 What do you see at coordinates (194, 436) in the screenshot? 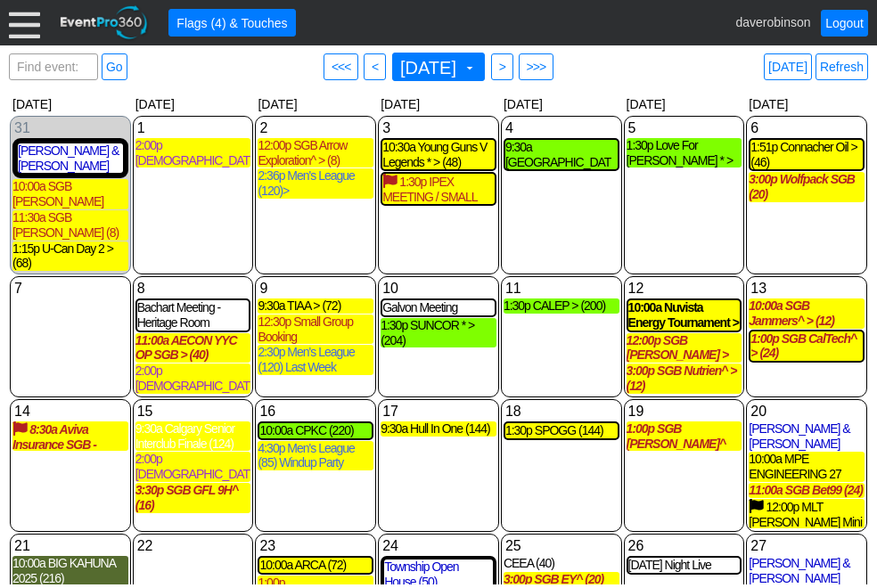
I see `div: 9:30a Calgary Senior Interclub Finale (124)` at bounding box center [194, 436].